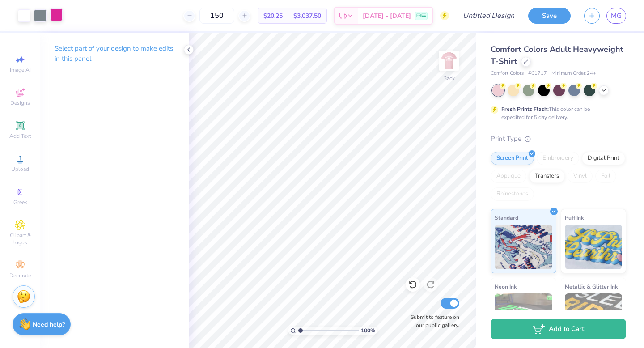  I want to click on span: FREE, so click(421, 16).